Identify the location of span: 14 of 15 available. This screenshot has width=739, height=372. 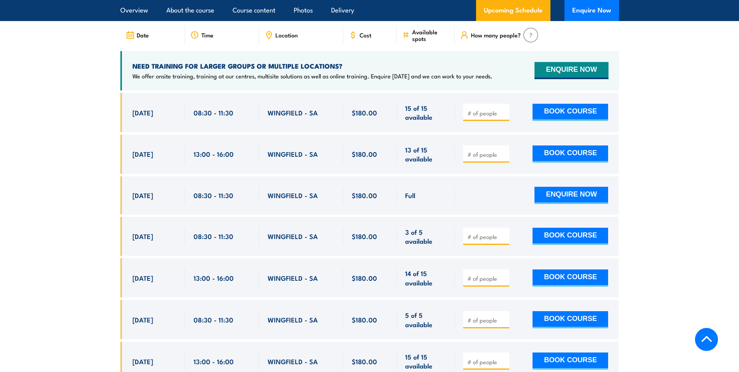
(426, 277).